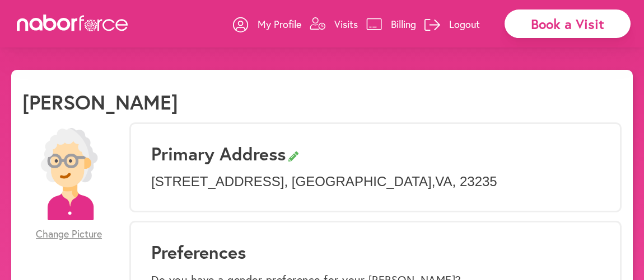 Image resolution: width=644 pixels, height=280 pixels. What do you see at coordinates (280, 24) in the screenshot?
I see `p: My Profile` at bounding box center [280, 24].